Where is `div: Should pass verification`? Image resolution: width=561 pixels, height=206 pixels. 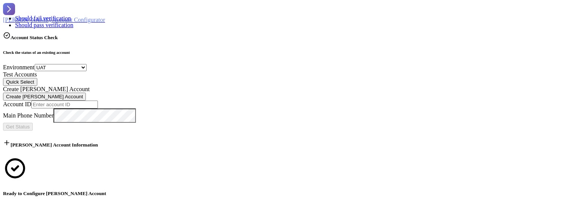 div: Should pass verification is located at coordinates (44, 25).